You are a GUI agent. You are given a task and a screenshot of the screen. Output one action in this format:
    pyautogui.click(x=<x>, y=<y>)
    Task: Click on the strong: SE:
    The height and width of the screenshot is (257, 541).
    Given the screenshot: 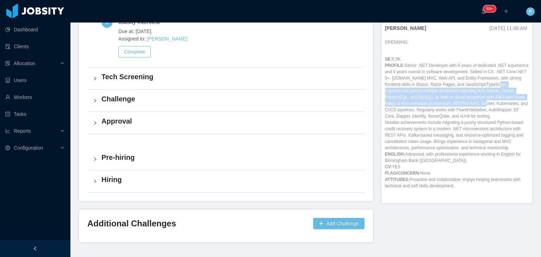 What is the action you would take?
    pyautogui.click(x=388, y=59)
    